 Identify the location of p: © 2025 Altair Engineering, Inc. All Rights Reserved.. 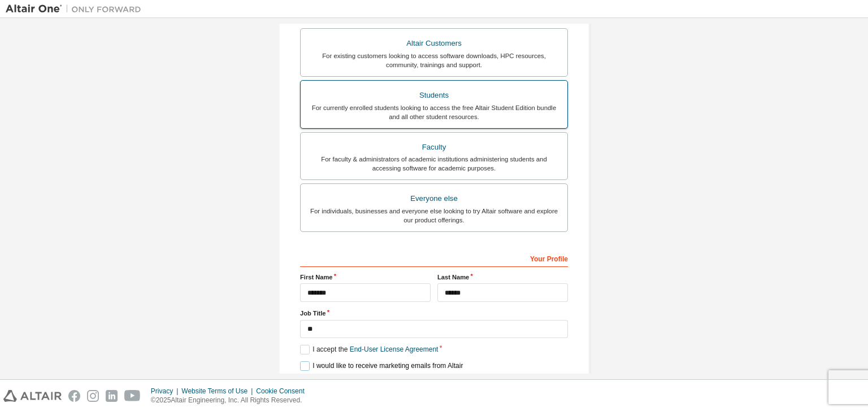
(231, 400).